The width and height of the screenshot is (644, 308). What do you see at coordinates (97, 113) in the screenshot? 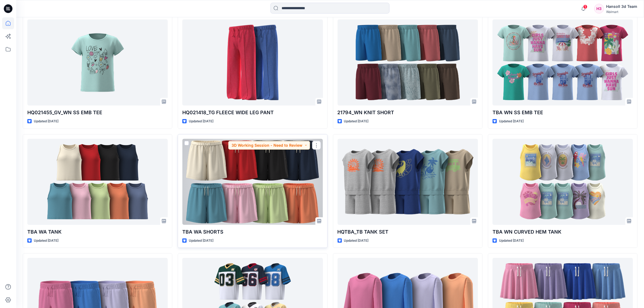
I see `p: HQ021455_GV_WN SS EMB TEE` at bounding box center [97, 113].